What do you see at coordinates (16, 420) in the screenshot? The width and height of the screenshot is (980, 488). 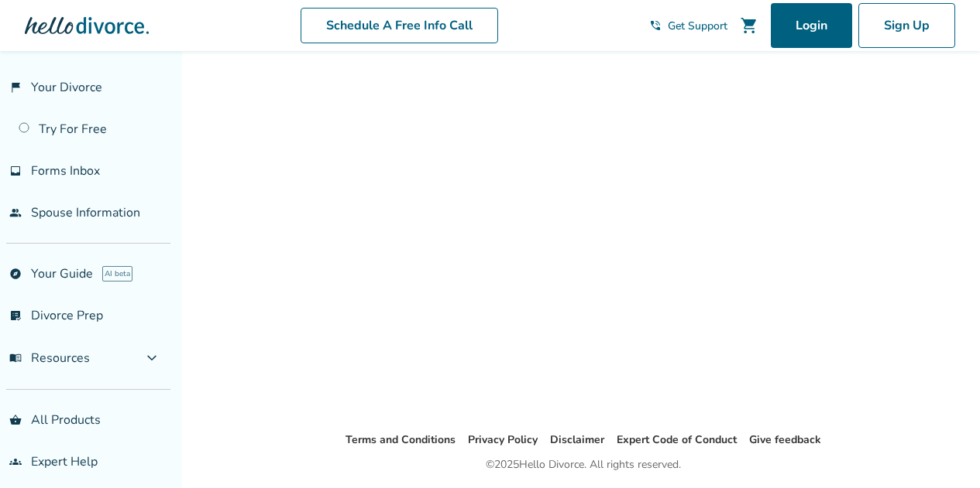 I see `span: shopping_basket` at bounding box center [16, 420].